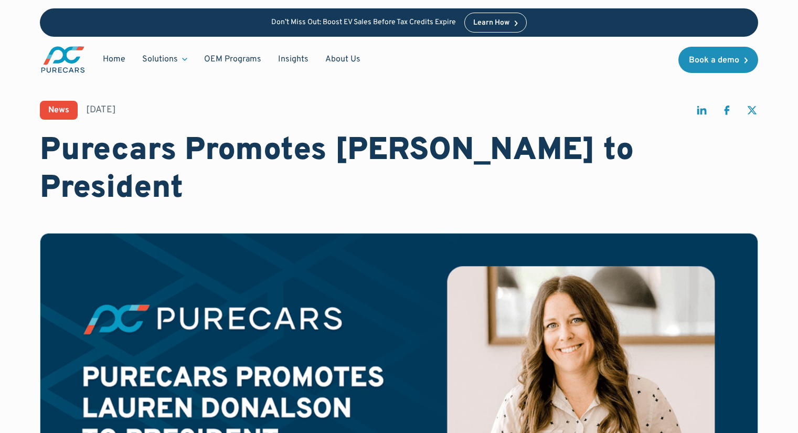 The width and height of the screenshot is (798, 433). What do you see at coordinates (114, 59) in the screenshot?
I see `a: Home` at bounding box center [114, 59].